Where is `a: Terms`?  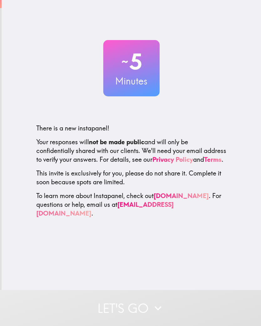 a: Terms is located at coordinates (212, 159).